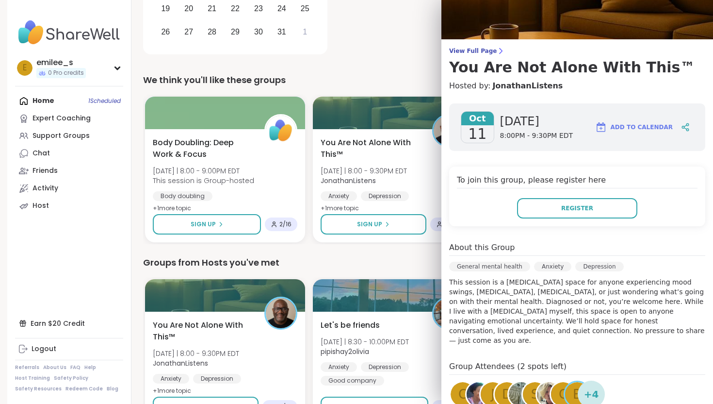  What do you see at coordinates (281, 32) in the screenshot?
I see `div: Choose Friday, October 31st, 2025` at bounding box center [281, 32].